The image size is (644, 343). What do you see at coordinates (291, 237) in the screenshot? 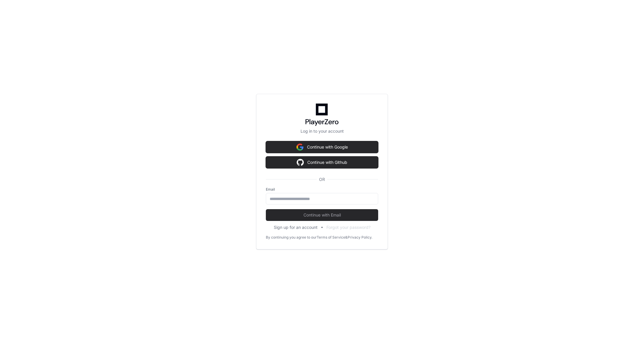
I see `div: By continuing you agree to our` at bounding box center [291, 237].